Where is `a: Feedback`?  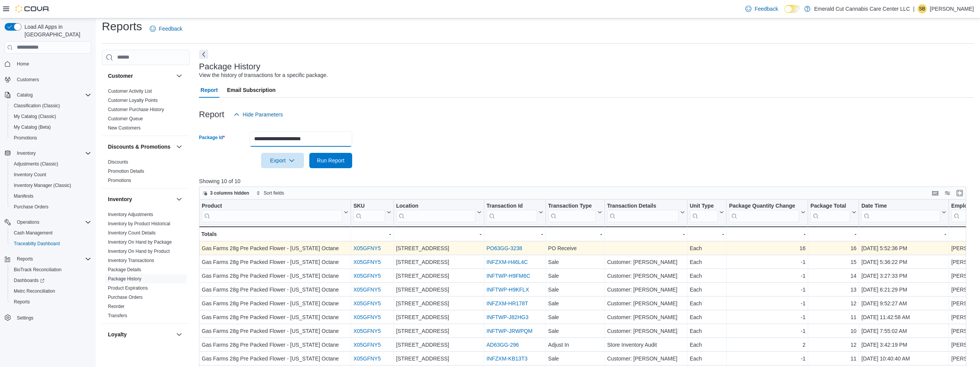
a: Feedback is located at coordinates (166, 29).